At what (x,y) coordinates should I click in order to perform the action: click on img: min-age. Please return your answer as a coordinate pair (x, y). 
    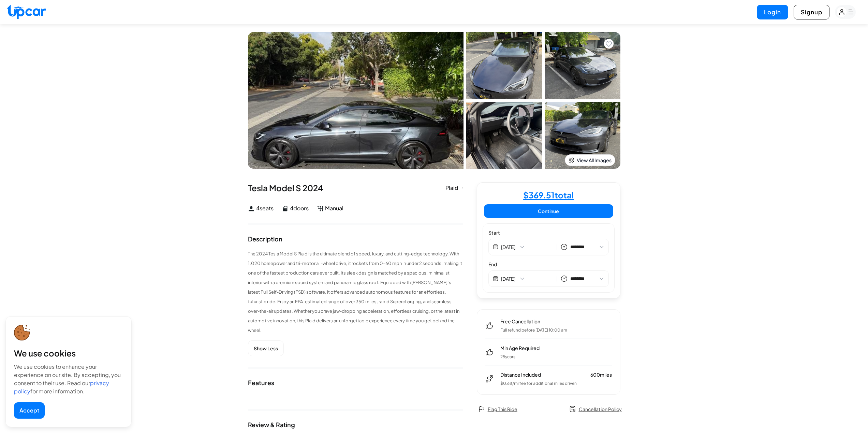
    Looking at the image, I should click on (489, 352).